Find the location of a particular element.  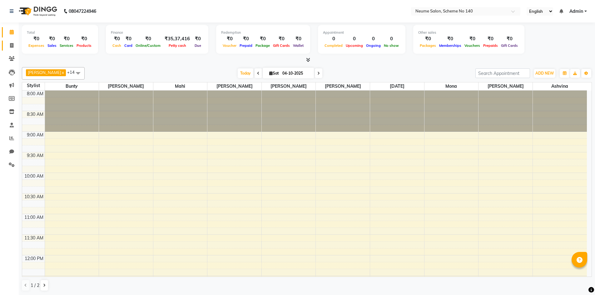

div: 9:00 AM is located at coordinates (35, 135).